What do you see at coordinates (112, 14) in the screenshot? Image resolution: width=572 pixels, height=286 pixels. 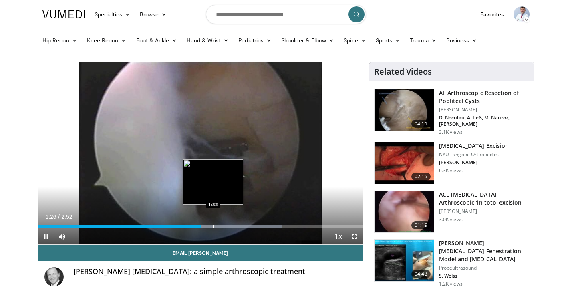 I see `a: Specialties` at bounding box center [112, 14].